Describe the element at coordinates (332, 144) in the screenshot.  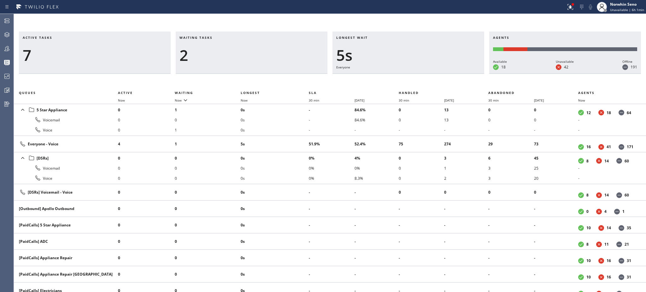
I see `li: 51.9%` at that location.